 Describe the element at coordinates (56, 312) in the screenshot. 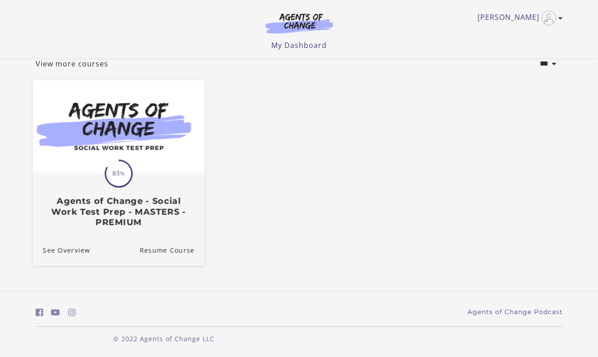

I see `a: https://www.youtube.com/c/AgentsofChangeTestPrepbyMeaganMitchell (Open in a new window)` at that location.